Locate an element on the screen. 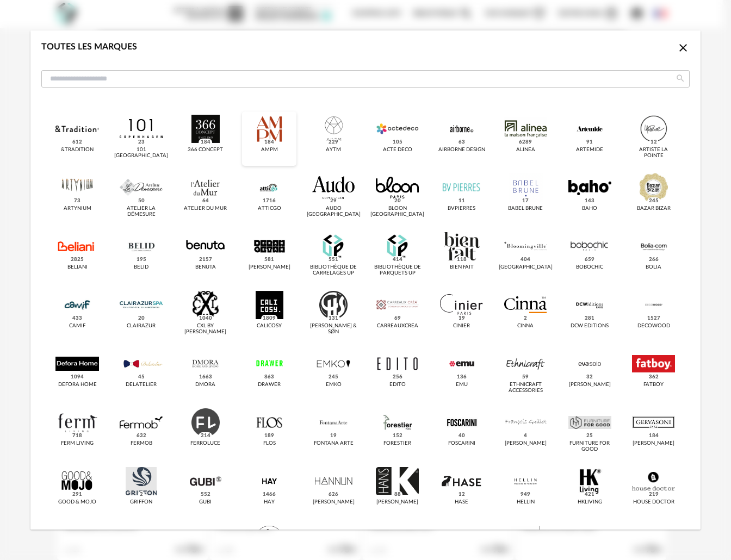  span: 45 is located at coordinates (141, 377).